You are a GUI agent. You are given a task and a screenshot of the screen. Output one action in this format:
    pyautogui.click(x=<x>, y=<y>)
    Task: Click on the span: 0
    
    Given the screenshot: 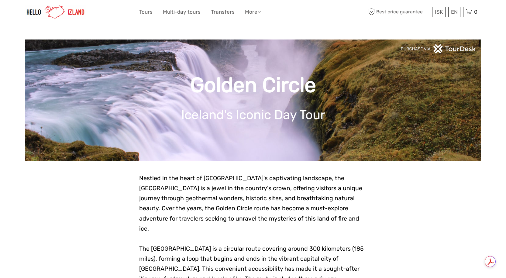 What is the action you would take?
    pyautogui.click(x=475, y=12)
    